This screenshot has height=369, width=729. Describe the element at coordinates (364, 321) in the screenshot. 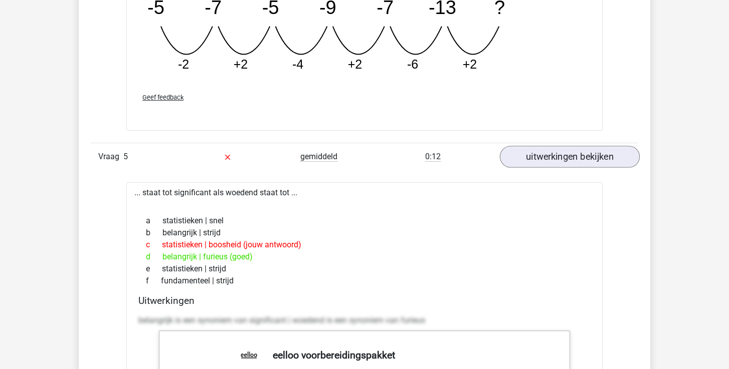

I see `p: belangrijk is een synoniem van significant | woedend is een synoniem van furieus` at that location.